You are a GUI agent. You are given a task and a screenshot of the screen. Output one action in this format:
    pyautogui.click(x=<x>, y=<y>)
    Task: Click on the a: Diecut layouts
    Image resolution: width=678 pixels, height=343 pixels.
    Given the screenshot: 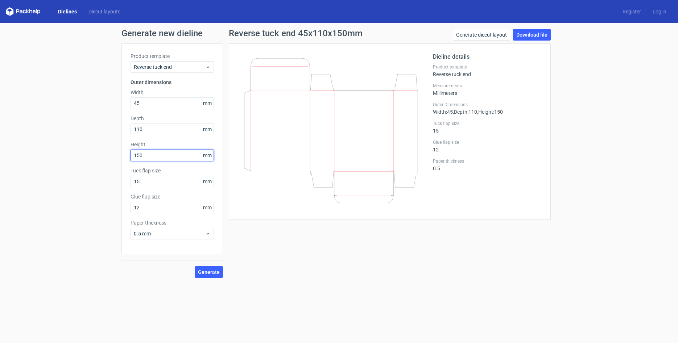 What is the action you would take?
    pyautogui.click(x=104, y=12)
    